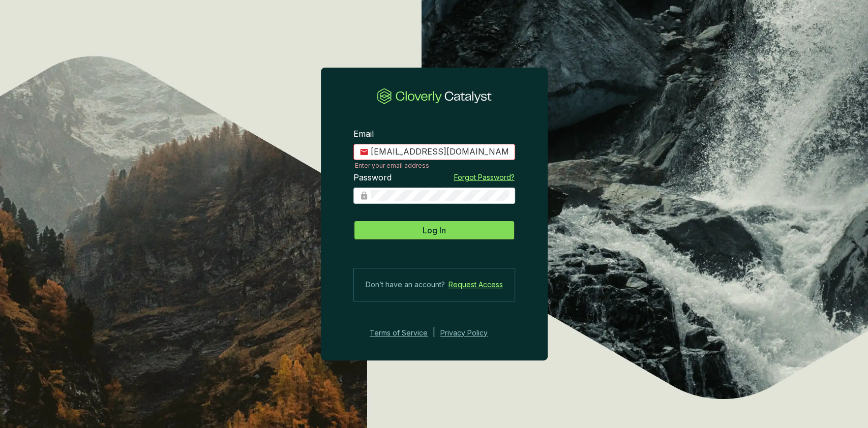 This screenshot has width=868, height=428. I want to click on input: Password, so click(440, 196).